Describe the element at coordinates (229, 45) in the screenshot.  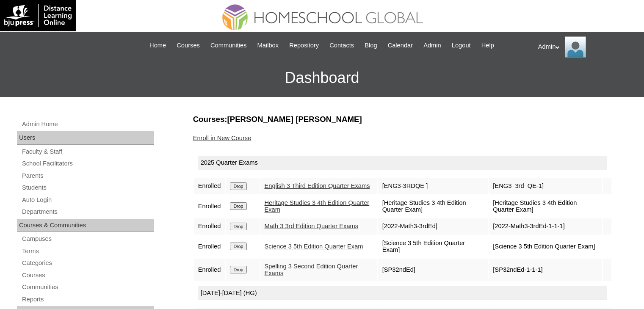
I see `span: Communities` at that location.